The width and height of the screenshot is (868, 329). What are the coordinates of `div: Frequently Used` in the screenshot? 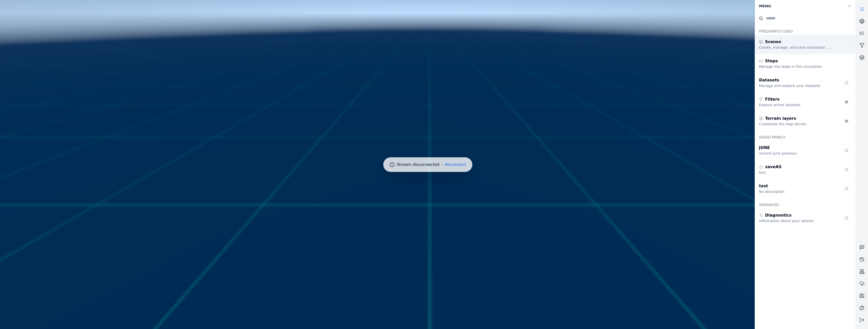 It's located at (805, 30).